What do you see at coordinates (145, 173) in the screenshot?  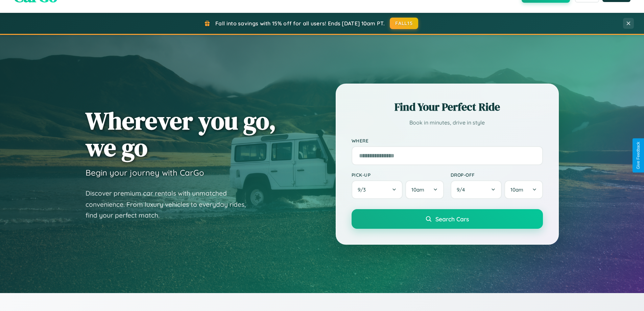 I see `h3: Begin your journey with CarGo` at bounding box center [145, 173].